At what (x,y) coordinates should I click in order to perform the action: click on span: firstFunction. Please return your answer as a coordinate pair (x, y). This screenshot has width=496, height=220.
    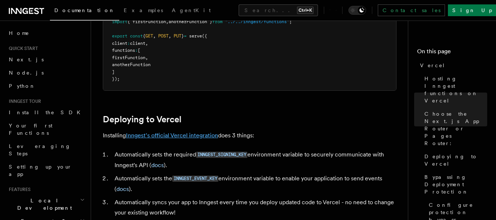
    Looking at the image, I should click on (129, 58).